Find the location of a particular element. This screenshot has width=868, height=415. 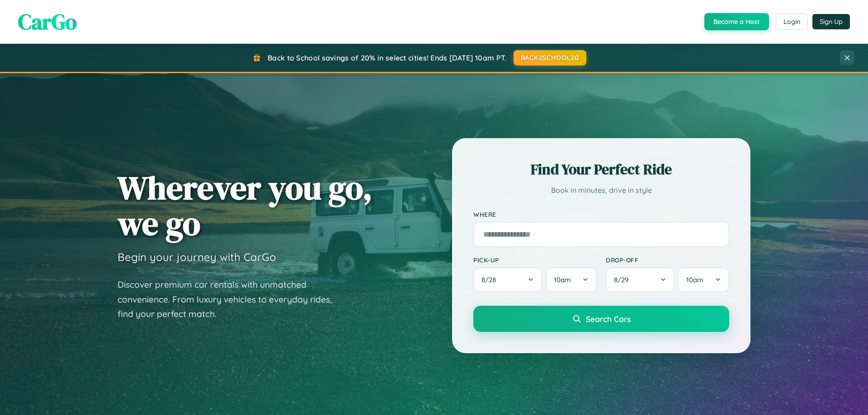

span: CarGo is located at coordinates (47, 22).